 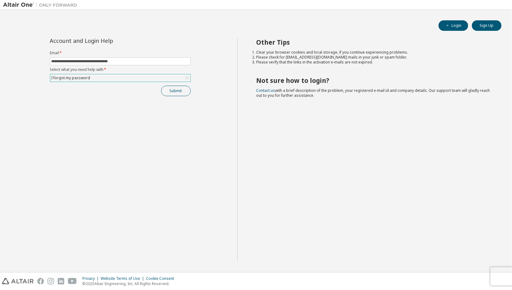 I want to click on div: Cookie Consent, so click(x=162, y=279).